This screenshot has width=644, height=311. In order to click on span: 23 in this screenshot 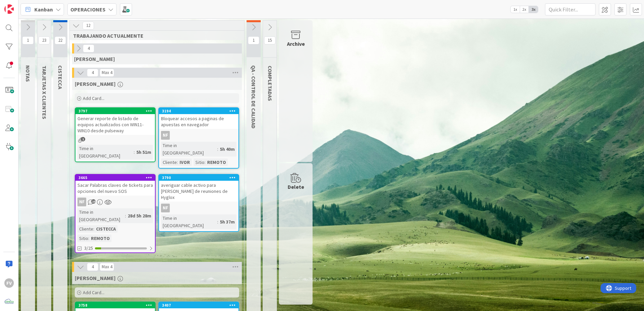, I will do `click(45, 41)`.